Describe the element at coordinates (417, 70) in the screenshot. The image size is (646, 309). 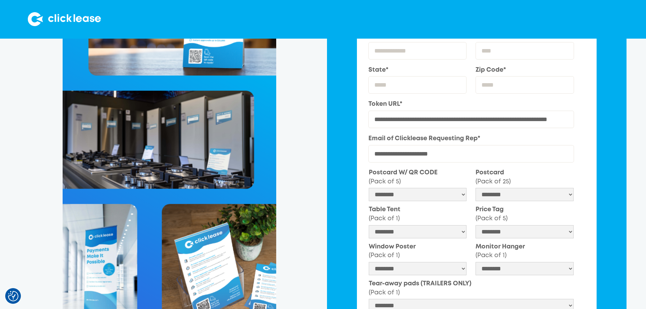
I see `label: State*` at that location.